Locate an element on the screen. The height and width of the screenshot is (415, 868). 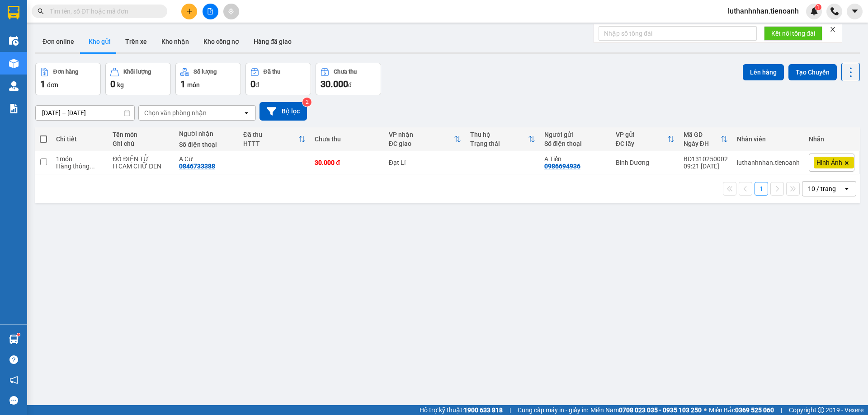
button: Đã thu0đ is located at coordinates (278, 79).